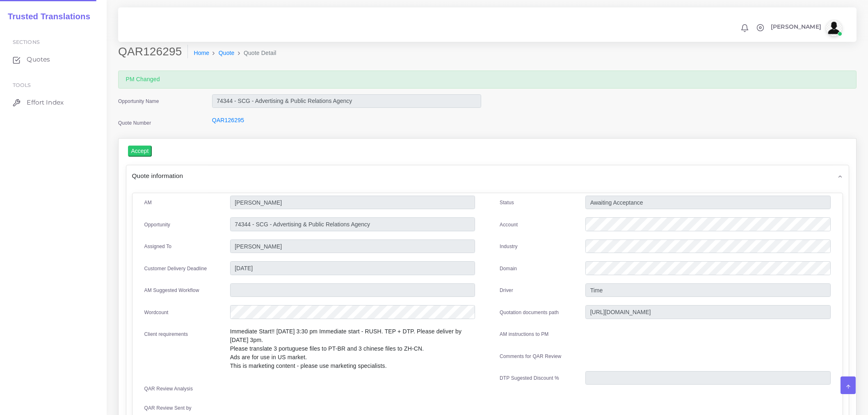 Image resolution: width=868 pixels, height=415 pixels. What do you see at coordinates (158, 247) in the screenshot?
I see `label: Assigned To` at bounding box center [158, 247].